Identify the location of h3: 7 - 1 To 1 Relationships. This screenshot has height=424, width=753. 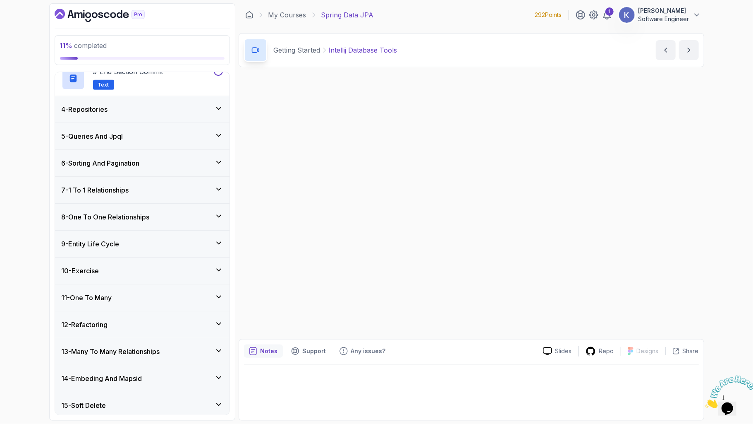
(95, 190).